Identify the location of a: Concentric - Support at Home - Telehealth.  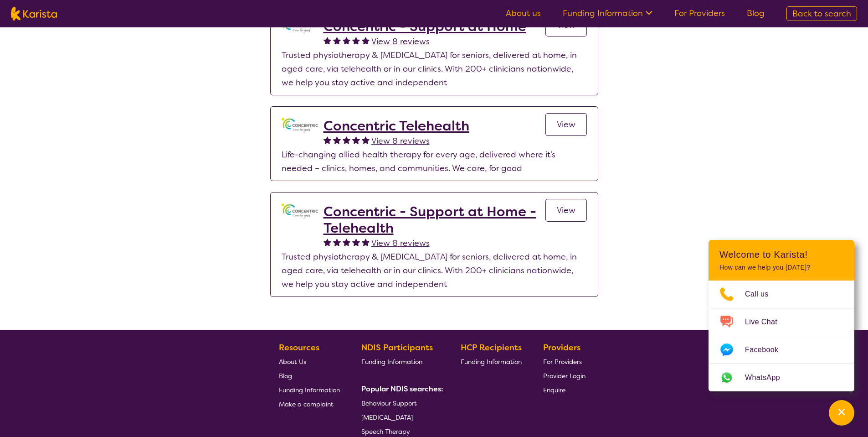
(434, 220).